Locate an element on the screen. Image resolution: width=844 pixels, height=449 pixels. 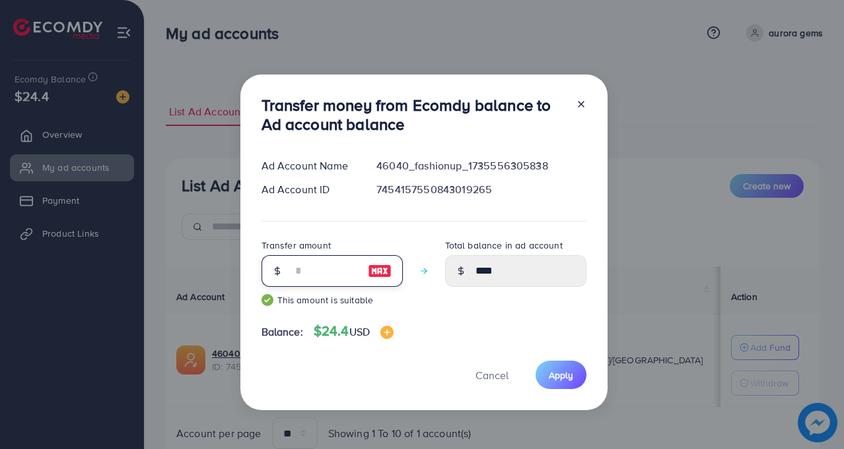
div: Ad Account Name is located at coordinates (308, 166).